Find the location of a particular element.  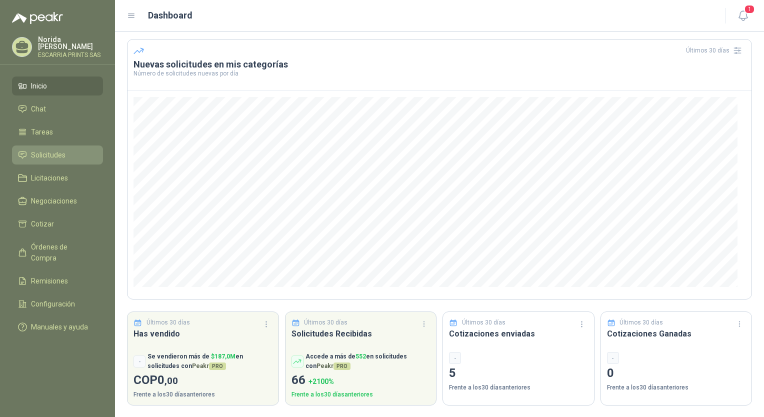

p: Accede a más de en solicitudes con is located at coordinates (368, 361).